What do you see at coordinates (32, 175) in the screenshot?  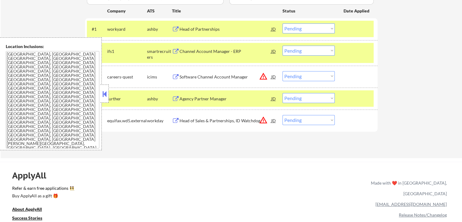 I see `div: ApplyAll` at bounding box center [32, 175].